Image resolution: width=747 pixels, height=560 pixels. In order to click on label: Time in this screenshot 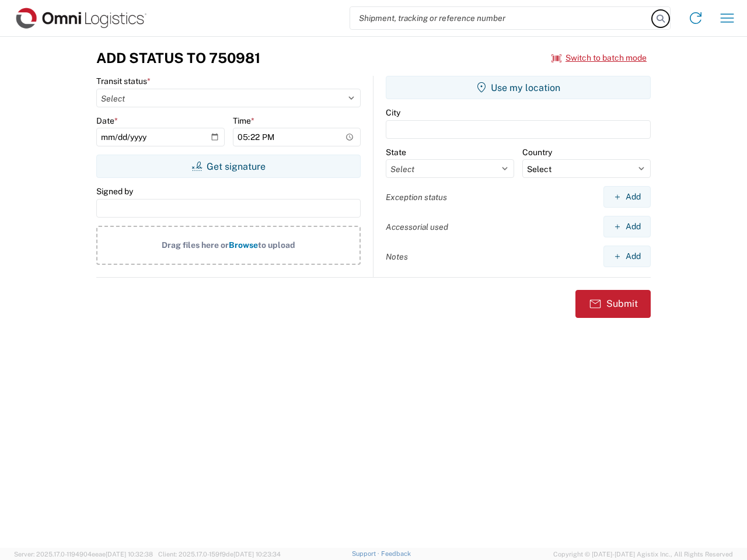, I will do `click(244, 121)`.